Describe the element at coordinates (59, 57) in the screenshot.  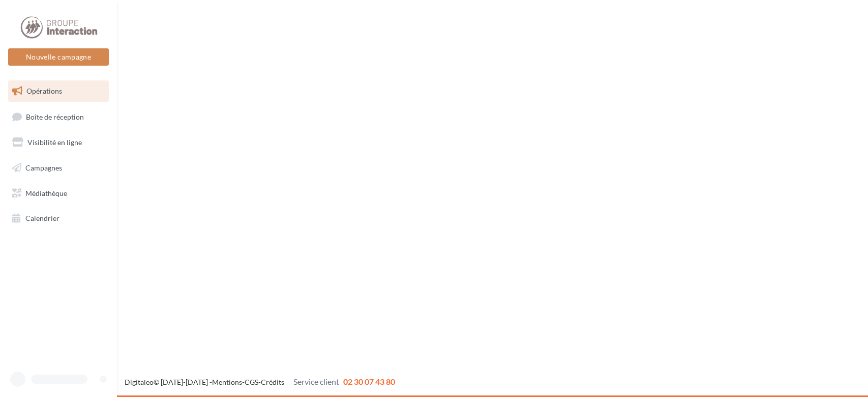
I see `button: Nouvelle campagne` at that location.